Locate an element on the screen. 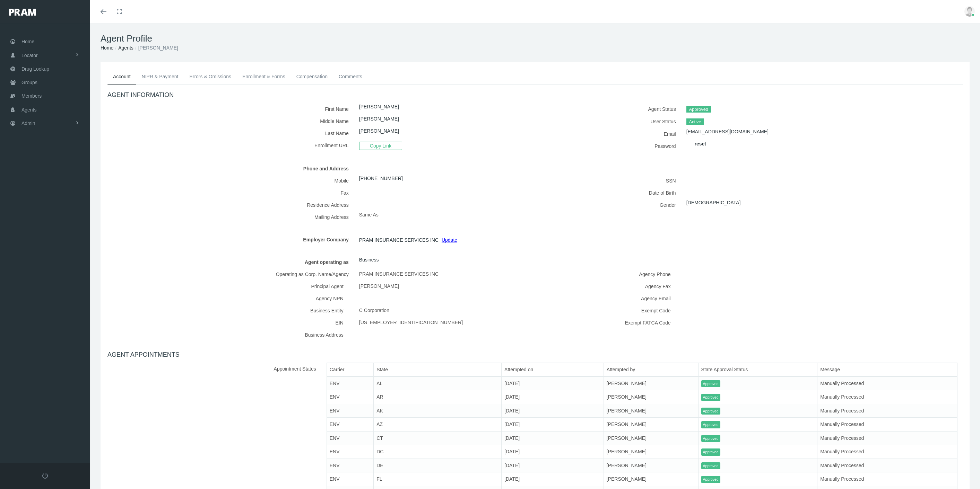 This screenshot has width=980, height=489. label: Exempt FATCA Code is located at coordinates (648, 322).